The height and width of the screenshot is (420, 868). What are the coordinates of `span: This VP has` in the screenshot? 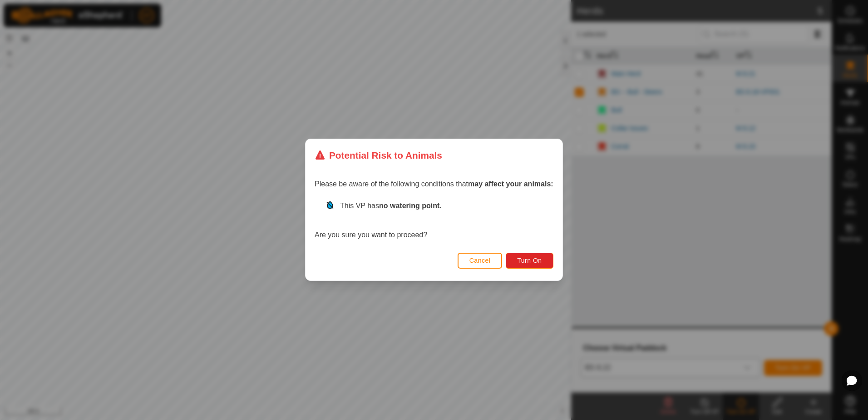 It's located at (391, 206).